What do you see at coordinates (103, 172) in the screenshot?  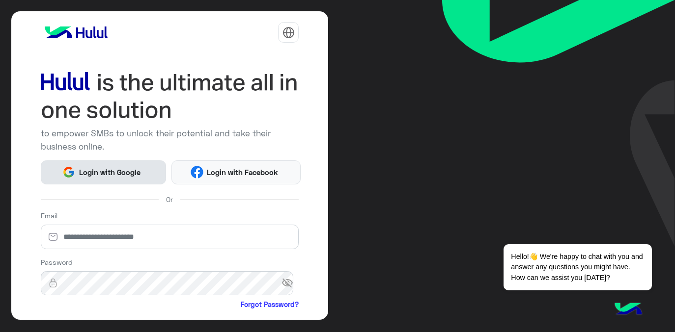 I see `button: Login with Google` at bounding box center [103, 172].